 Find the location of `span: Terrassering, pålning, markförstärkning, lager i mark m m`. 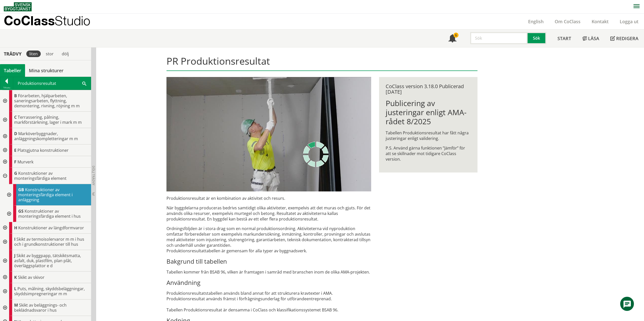

span: Terrassering, pålning, markförstärkning, lager i mark m m is located at coordinates (48, 120).